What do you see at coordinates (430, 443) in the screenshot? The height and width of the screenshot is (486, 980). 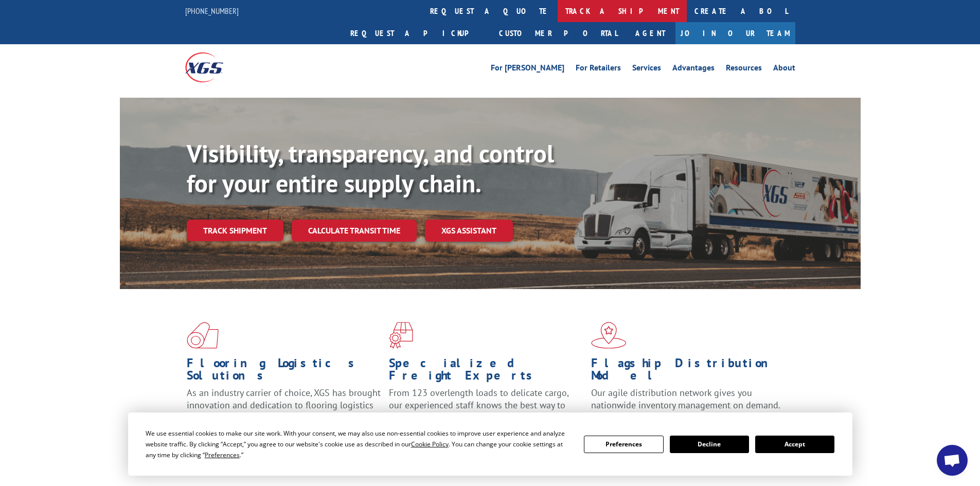 I see `span: Cookie Policy` at bounding box center [430, 443].